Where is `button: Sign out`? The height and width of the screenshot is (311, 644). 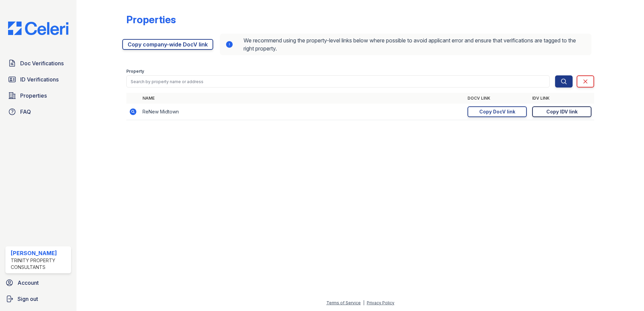 button: Sign out is located at coordinates (38, 299).